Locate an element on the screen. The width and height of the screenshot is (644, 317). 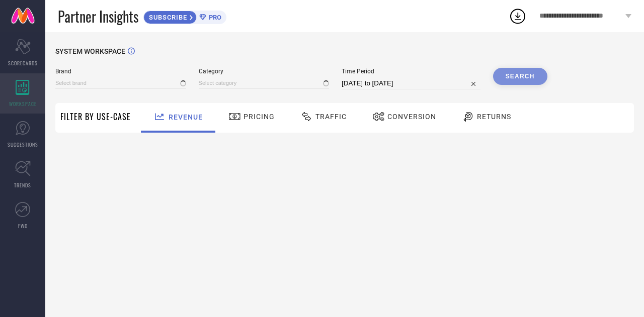
span: Filter By Use-Case is located at coordinates (95, 116).